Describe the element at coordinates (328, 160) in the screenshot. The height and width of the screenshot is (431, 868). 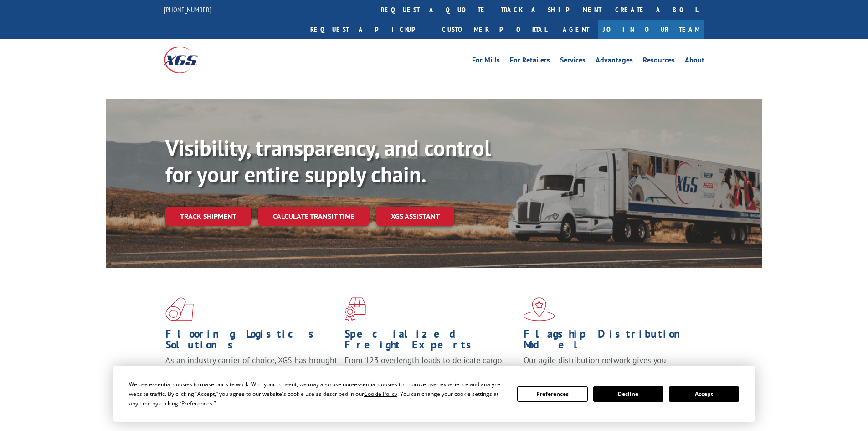
I see `b: Visibility, transparency, and control for your entire supply chain.` at that location.